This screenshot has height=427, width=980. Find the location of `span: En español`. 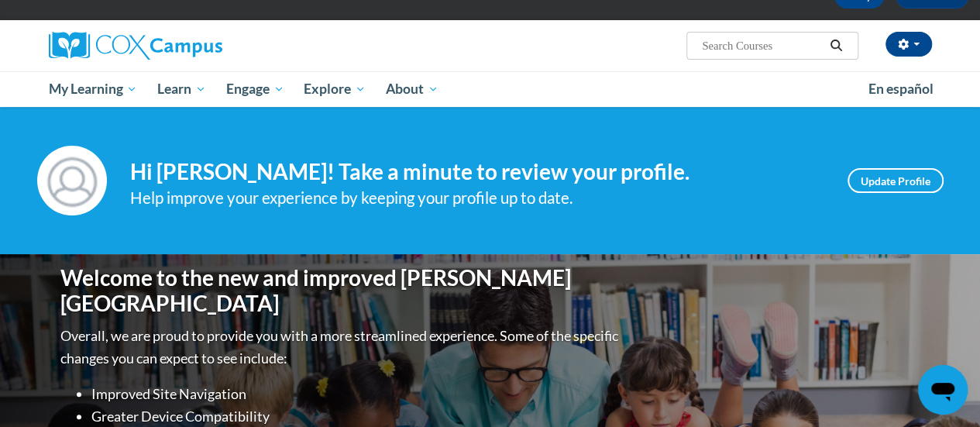

span: En español is located at coordinates (901, 88).